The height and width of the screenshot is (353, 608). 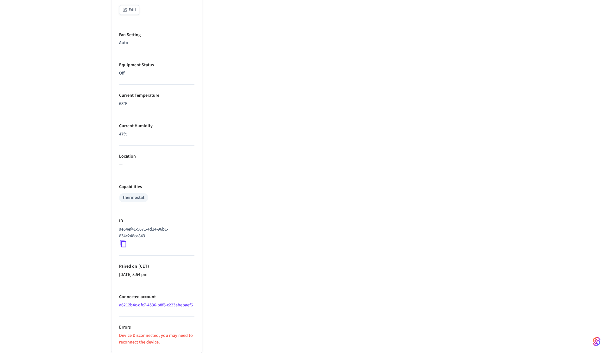 What do you see at coordinates (157, 65) in the screenshot?
I see `p: Equipment Status` at bounding box center [157, 65].